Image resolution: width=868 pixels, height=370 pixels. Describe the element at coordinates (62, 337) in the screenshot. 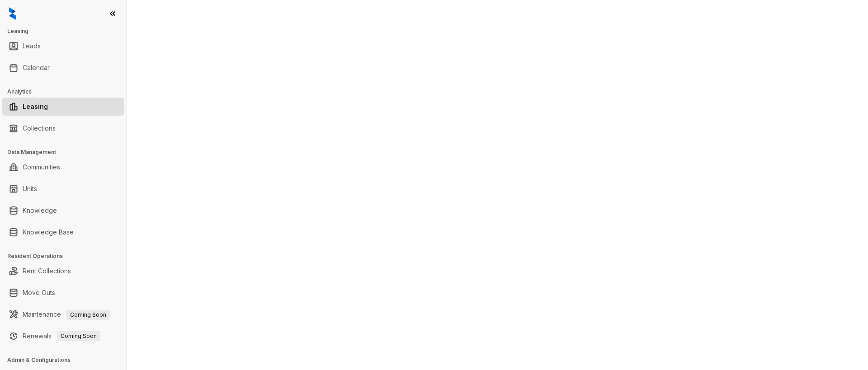

I see `a: RenewalsComing Soon` at that location.